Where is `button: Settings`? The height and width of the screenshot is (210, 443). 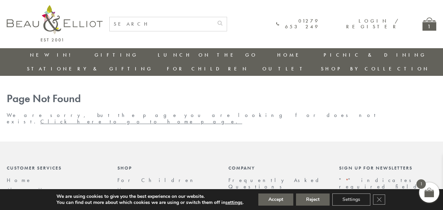 button: Settings is located at coordinates (351, 199).